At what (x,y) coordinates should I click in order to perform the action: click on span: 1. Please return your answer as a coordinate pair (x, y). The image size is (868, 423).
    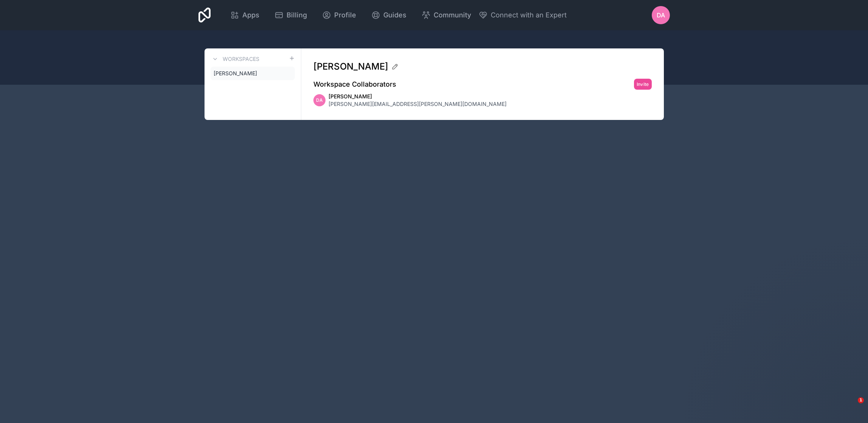
    Looking at the image, I should click on (861, 401).